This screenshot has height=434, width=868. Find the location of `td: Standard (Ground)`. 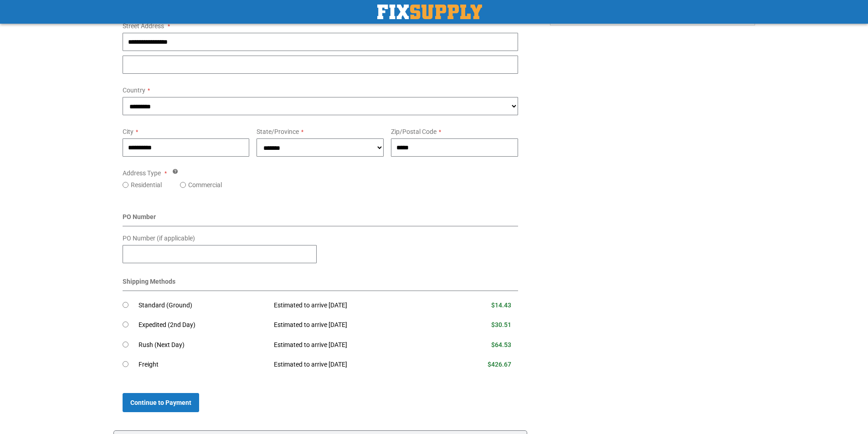

td: Standard (Ground) is located at coordinates (203, 306).